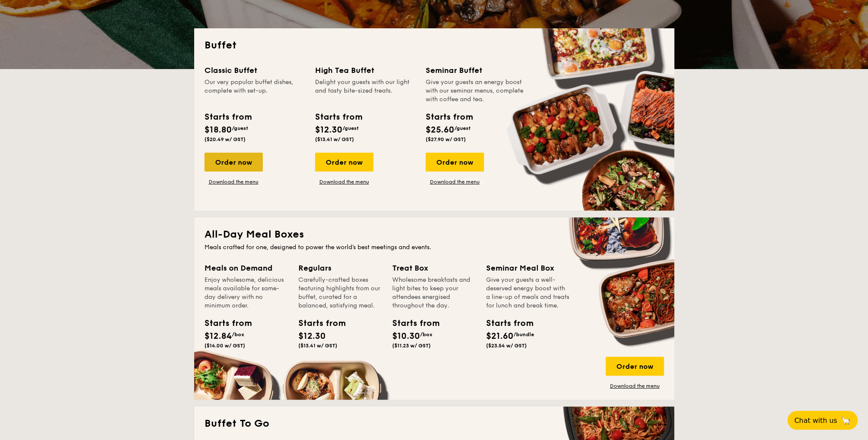 This screenshot has height=440, width=868. What do you see at coordinates (500, 336) in the screenshot?
I see `span: $21.60` at bounding box center [500, 336].